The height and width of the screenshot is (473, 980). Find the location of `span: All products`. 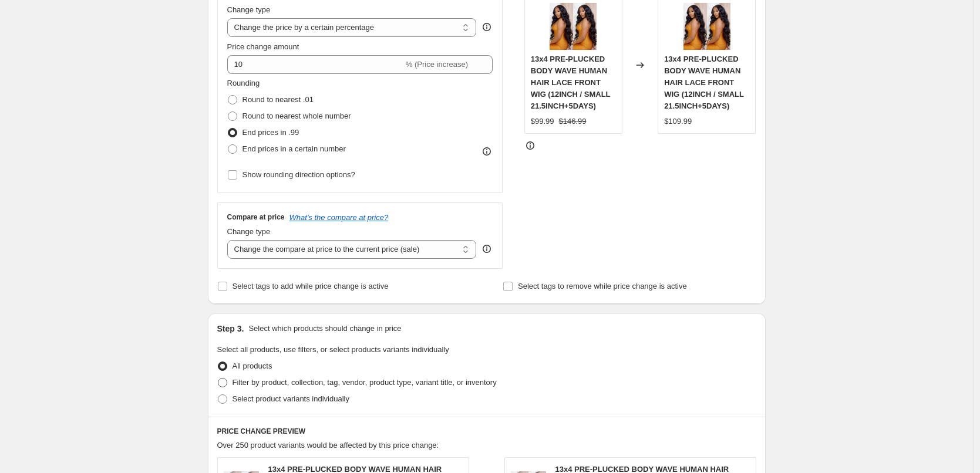

span: All products is located at coordinates (253, 366).